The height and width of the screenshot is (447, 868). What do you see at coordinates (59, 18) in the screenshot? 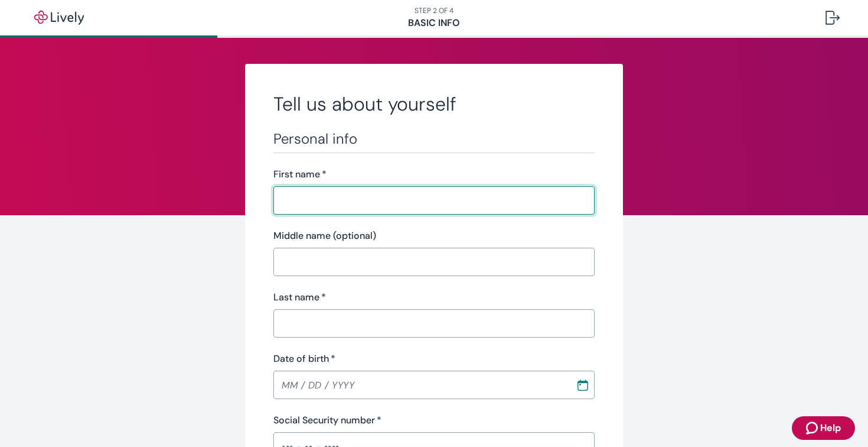
I see `img: Lively` at bounding box center [59, 18].